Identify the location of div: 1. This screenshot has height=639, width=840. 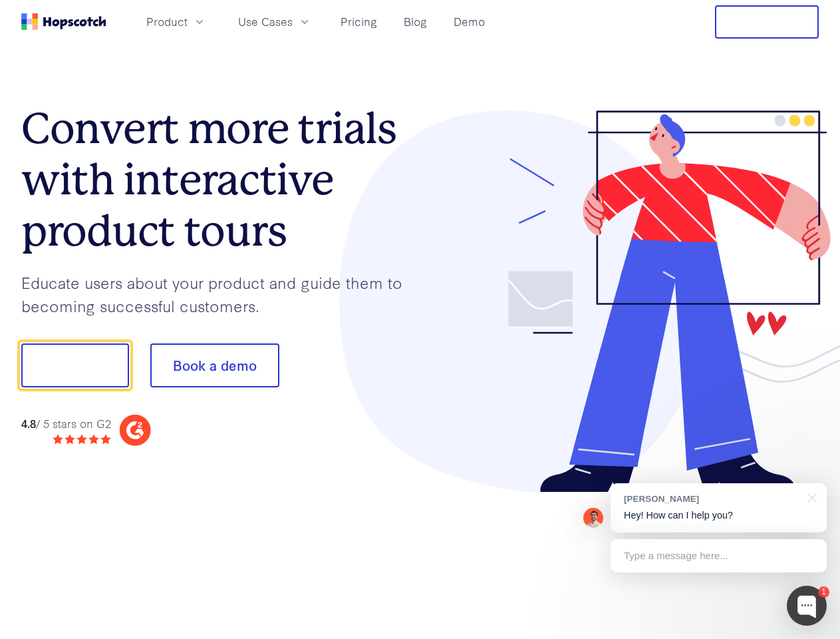
(824, 592).